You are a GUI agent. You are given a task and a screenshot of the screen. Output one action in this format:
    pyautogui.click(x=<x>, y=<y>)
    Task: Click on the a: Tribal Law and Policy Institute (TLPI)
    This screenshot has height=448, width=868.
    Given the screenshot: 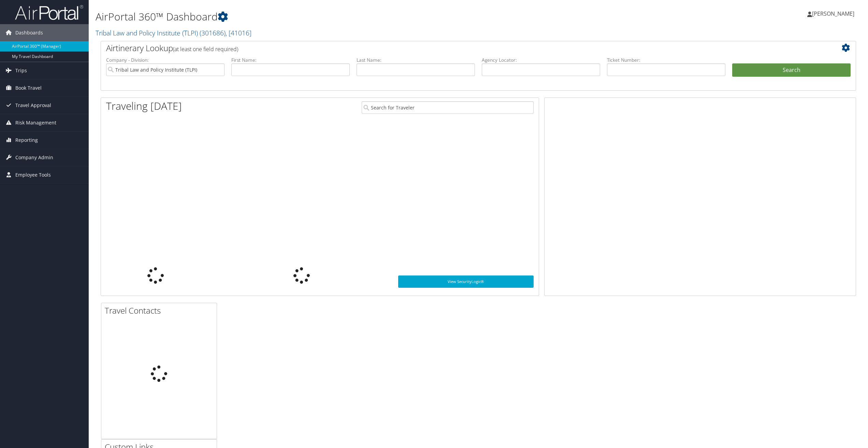 What is the action you would take?
    pyautogui.click(x=173, y=33)
    